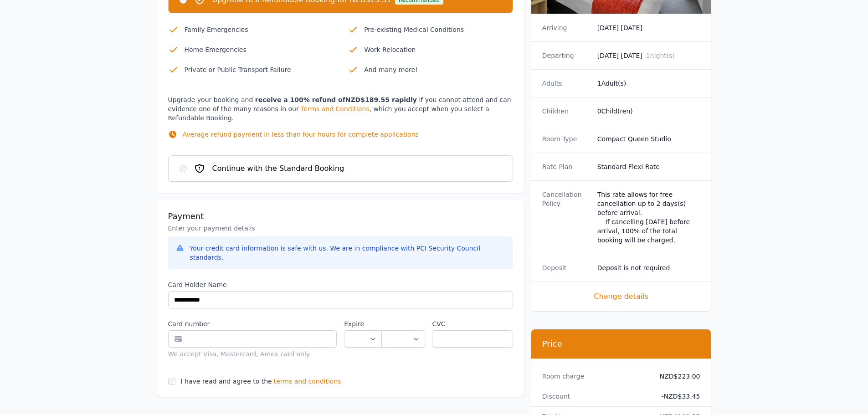  What do you see at coordinates (566, 218) in the screenshot?
I see `dt: Cancellation Policy` at bounding box center [566, 218].